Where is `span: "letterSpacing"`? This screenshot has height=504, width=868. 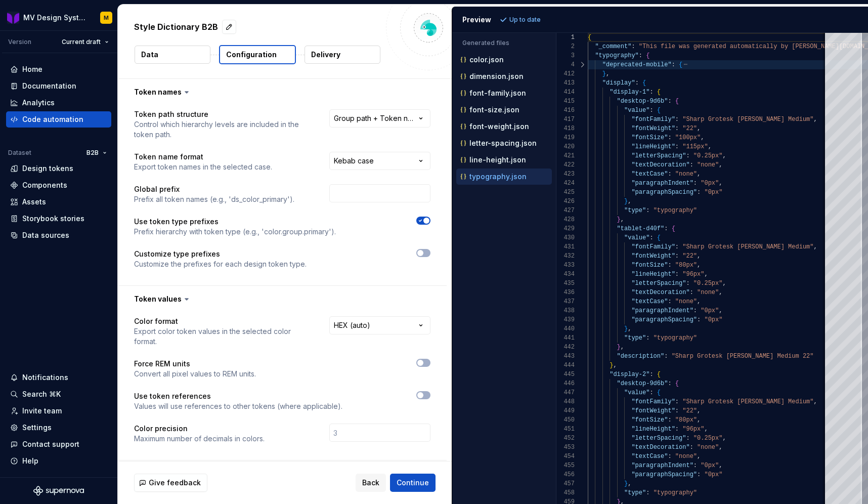
span: "letterSpacing" is located at coordinates (659, 156).